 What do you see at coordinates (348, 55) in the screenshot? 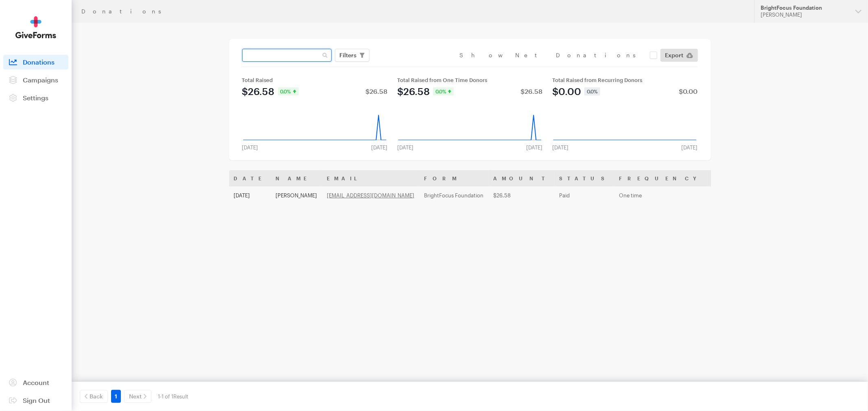
I see `span: Filters` at bounding box center [348, 55].